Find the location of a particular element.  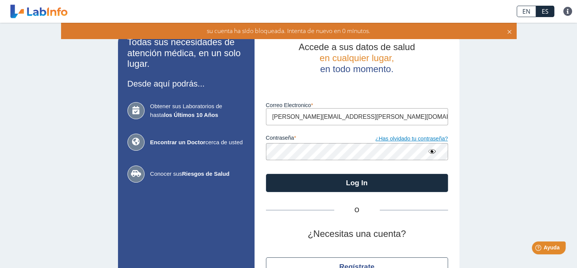

h2: ¿Necesitas una cuenta? is located at coordinates (357, 234).